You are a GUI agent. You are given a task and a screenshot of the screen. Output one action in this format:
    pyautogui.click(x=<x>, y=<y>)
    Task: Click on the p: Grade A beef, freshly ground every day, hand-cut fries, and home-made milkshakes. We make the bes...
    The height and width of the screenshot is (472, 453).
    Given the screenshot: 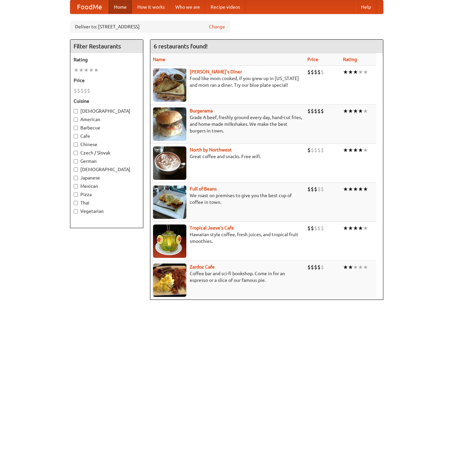 What is the action you would take?
    pyautogui.click(x=227, y=124)
    